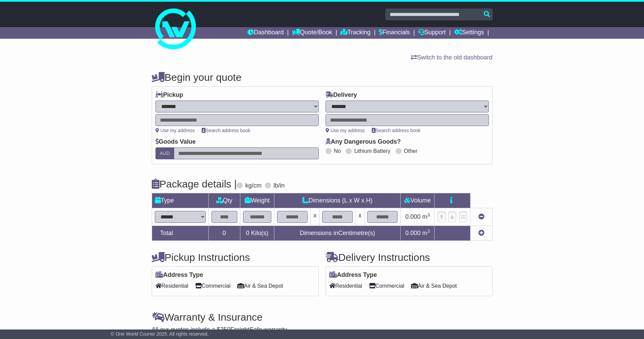 This screenshot has height=339, width=644. Describe the element at coordinates (372, 151) in the screenshot. I see `label: Lithium Battery` at that location.